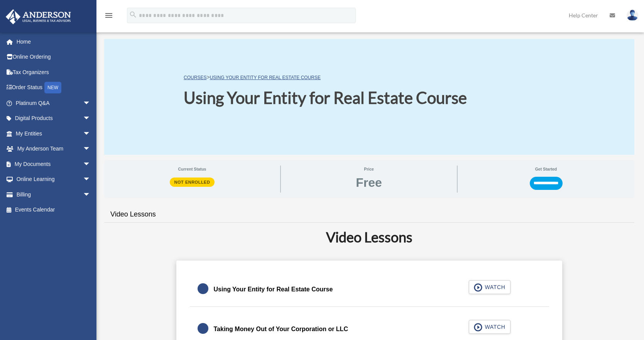  What do you see at coordinates (53, 88) in the screenshot?
I see `div: NEW` at bounding box center [53, 88].